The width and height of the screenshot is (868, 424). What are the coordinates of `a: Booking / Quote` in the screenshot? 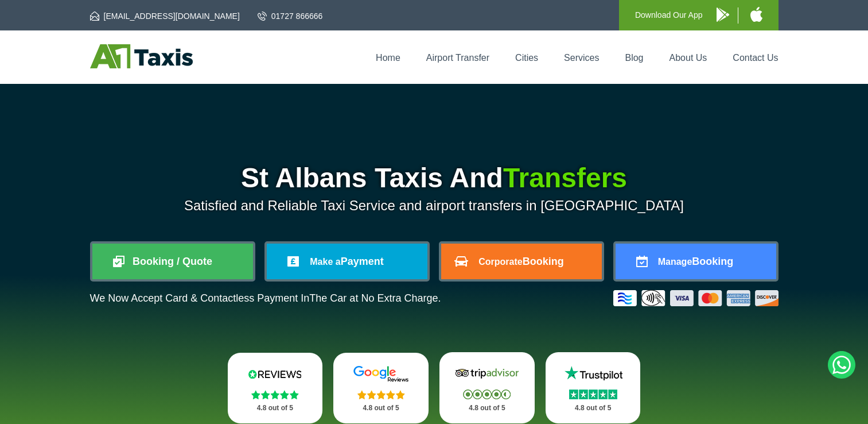 It's located at (173, 261).